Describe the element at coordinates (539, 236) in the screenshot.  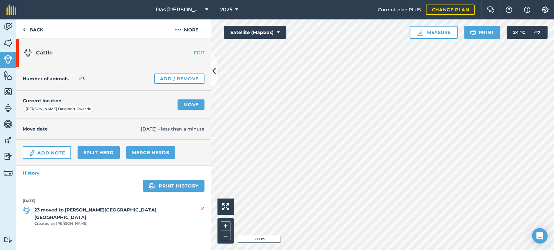
I see `div: Open Intercom Messenger` at that location.